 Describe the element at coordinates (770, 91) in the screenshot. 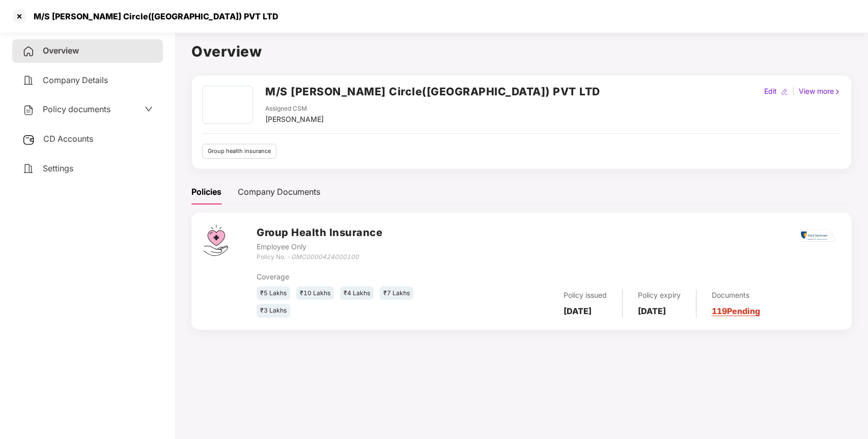

I see `div: Edit` at that location.